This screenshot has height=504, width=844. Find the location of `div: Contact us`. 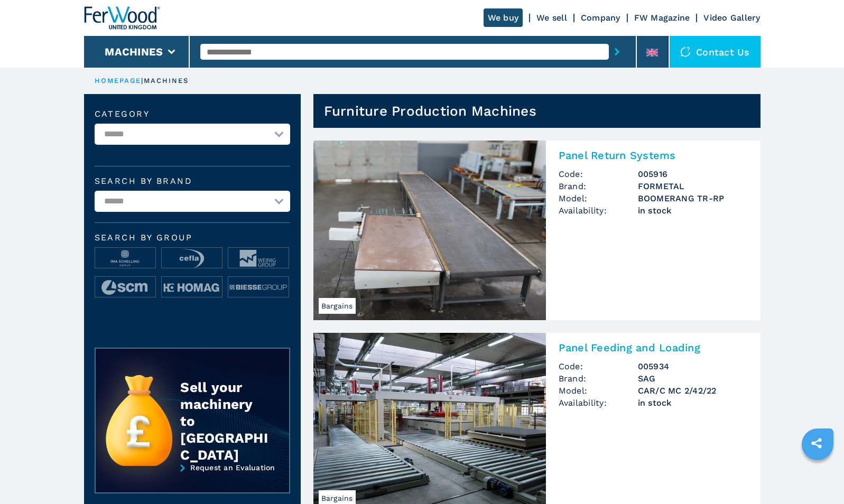

div: Contact us is located at coordinates (715, 52).